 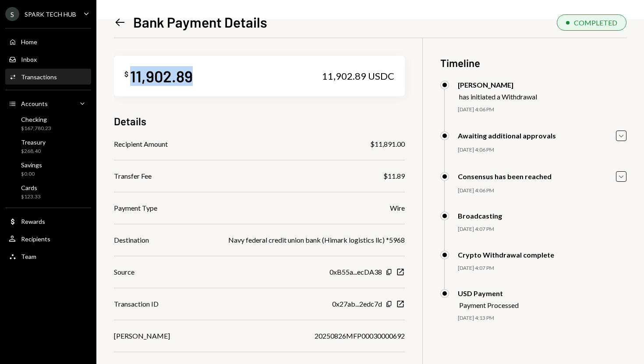 What do you see at coordinates (48, 103) in the screenshot?
I see `a: Accounts` at bounding box center [48, 103].